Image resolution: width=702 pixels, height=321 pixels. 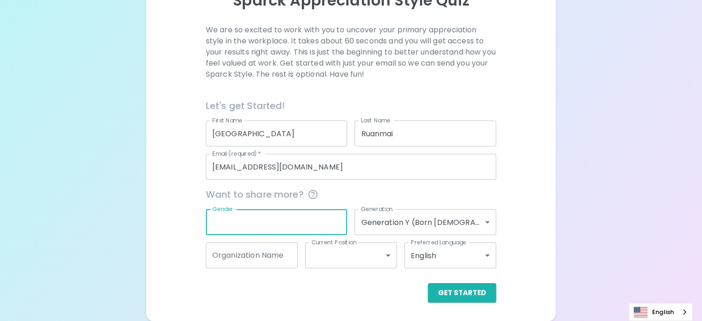 I want to click on aside: Language selected: English, so click(x=661, y=312).